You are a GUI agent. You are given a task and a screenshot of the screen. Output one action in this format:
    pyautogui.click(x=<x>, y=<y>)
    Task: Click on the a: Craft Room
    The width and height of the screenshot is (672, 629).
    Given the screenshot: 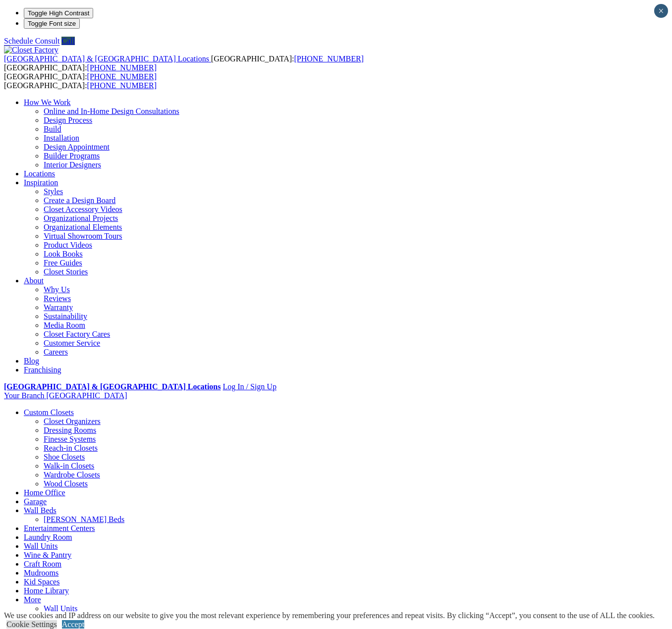 What is the action you would take?
    pyautogui.click(x=43, y=564)
    